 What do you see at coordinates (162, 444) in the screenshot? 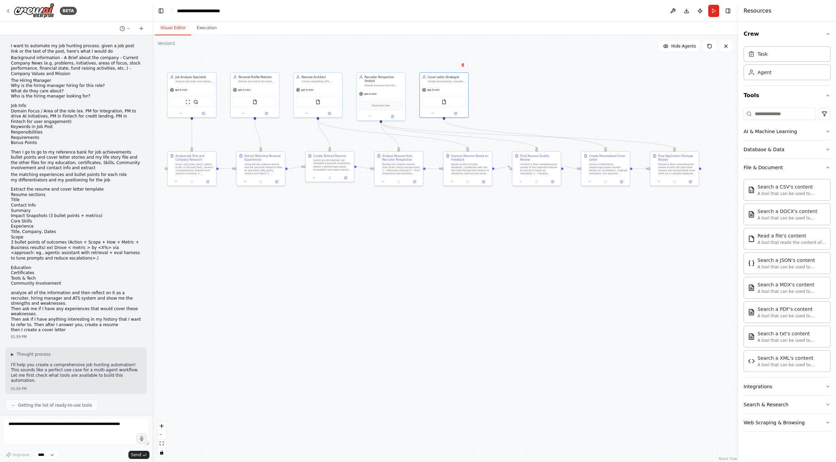
I see `button: fit view` at bounding box center [162, 444].